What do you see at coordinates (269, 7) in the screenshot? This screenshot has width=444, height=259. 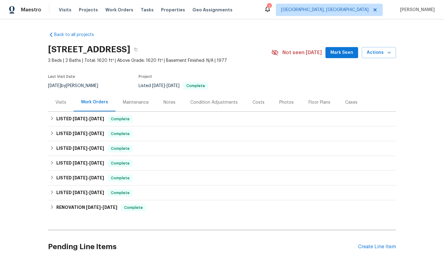 I see `div: 1` at bounding box center [269, 7].